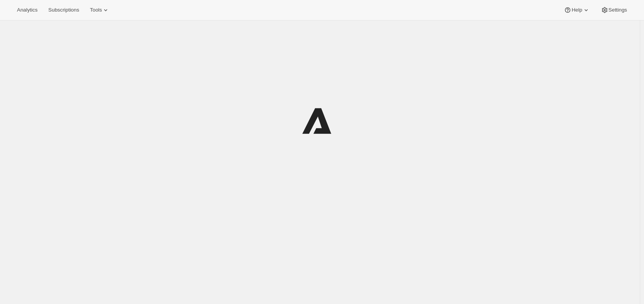 This screenshot has height=304, width=644. What do you see at coordinates (576, 10) in the screenshot?
I see `button: Help` at bounding box center [576, 10].